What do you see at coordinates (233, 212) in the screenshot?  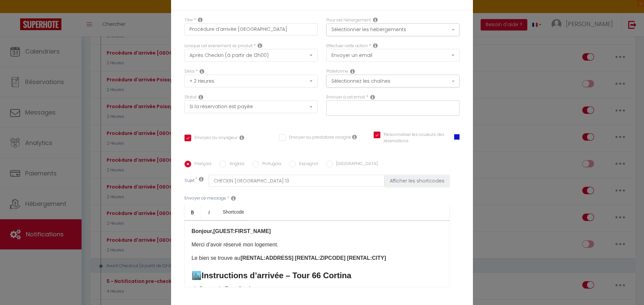 I see `a: Shortcode` at bounding box center [233, 212].